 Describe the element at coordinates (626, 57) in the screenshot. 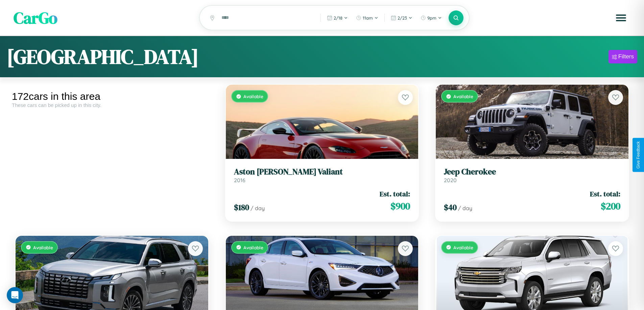

I see `div: Filters` at that location.